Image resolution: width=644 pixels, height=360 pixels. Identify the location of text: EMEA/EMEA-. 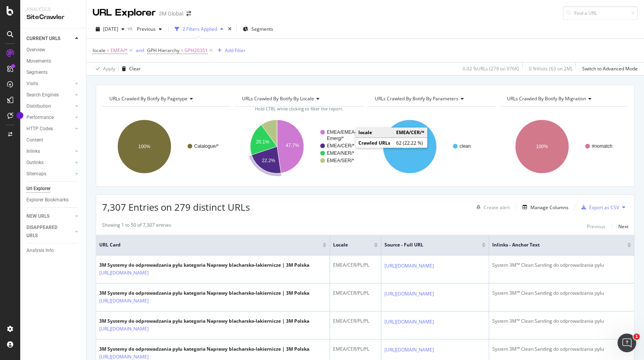
(341, 132).